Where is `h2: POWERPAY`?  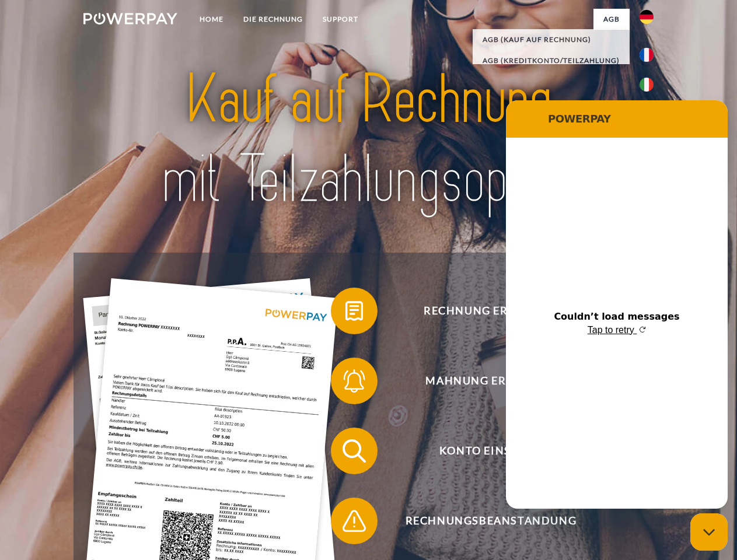
h2: POWERPAY is located at coordinates (129, 19).